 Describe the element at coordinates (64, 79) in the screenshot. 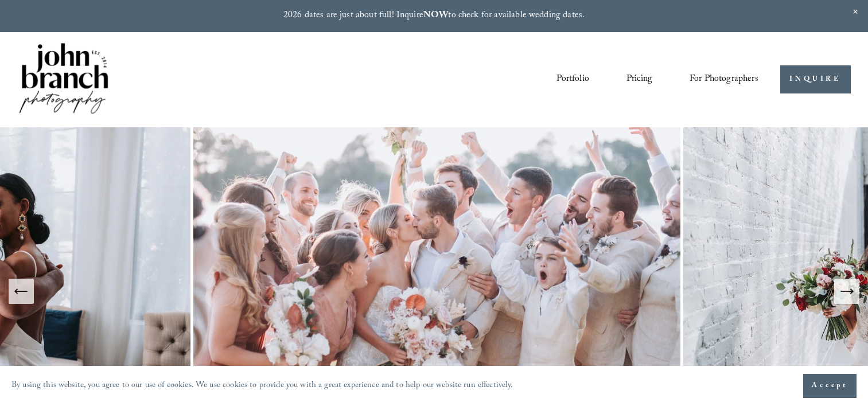

I see `img: John Branch IV Photography` at that location.